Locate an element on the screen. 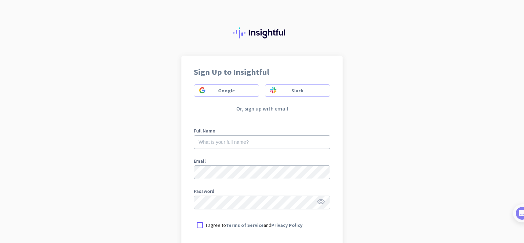 The image size is (524, 243). p: Or, sign up with email is located at coordinates (262, 108).